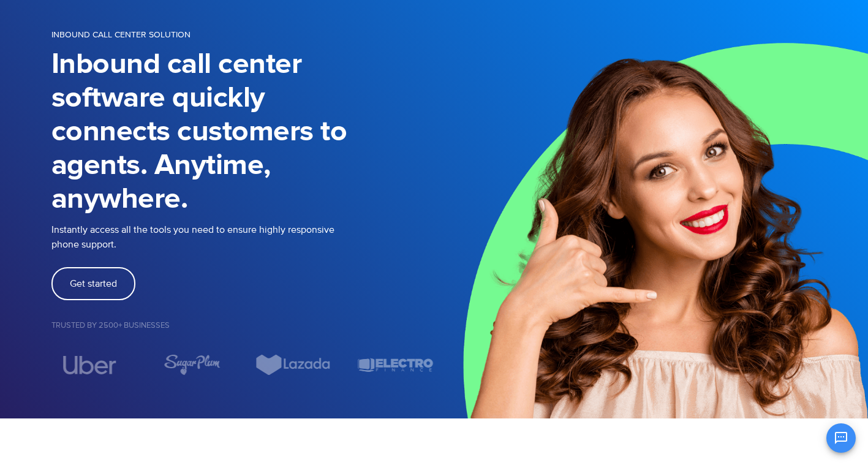 This screenshot has height=465, width=868. I want to click on span: INBOUND CALL CENTER SOLUTION, so click(120, 34).